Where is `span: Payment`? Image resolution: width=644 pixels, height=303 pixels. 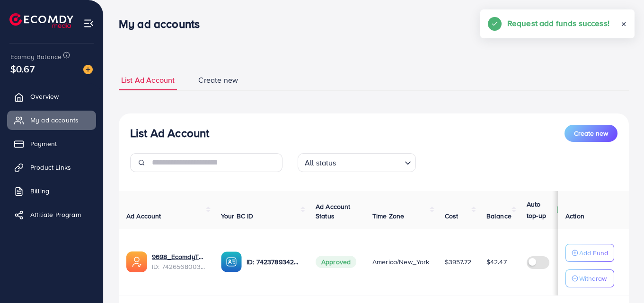
span: Payment is located at coordinates (44, 144).